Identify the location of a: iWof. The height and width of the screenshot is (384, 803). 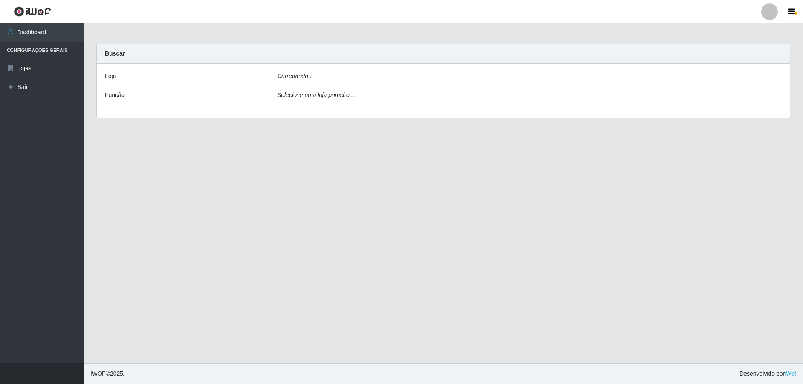
(790, 374).